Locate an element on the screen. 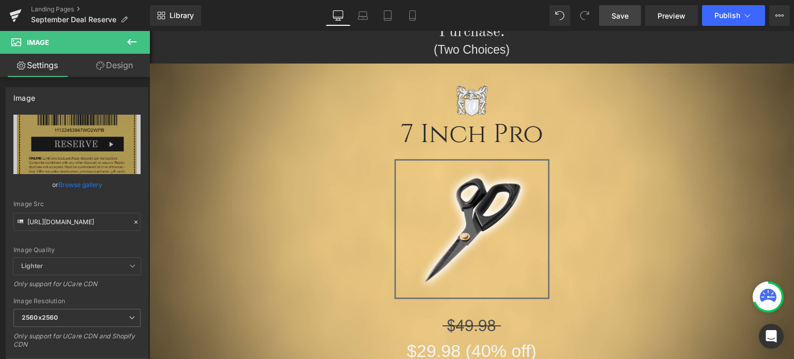  div: Image Quality is located at coordinates (77, 250).